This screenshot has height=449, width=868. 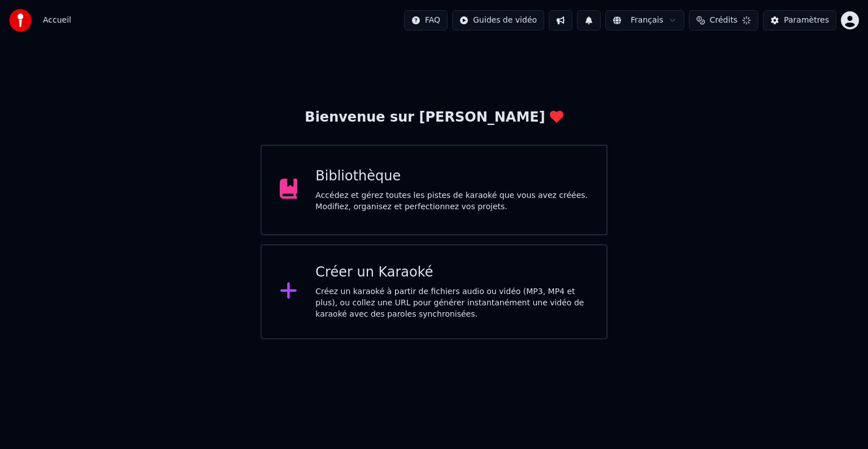 I want to click on span: Accueil, so click(x=57, y=20).